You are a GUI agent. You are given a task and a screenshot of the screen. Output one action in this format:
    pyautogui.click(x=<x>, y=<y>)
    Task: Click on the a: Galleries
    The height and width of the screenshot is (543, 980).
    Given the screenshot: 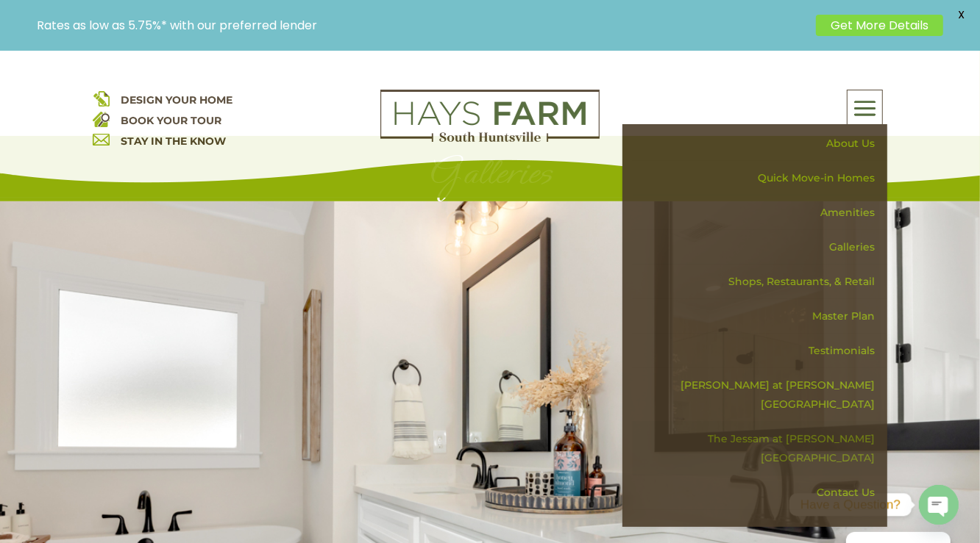 What is the action you would take?
    pyautogui.click(x=760, y=247)
    